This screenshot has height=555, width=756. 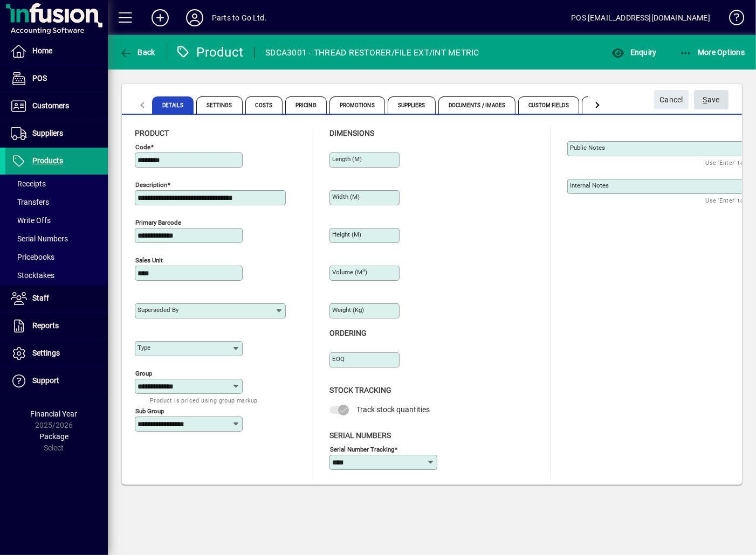 I want to click on span: Transfers, so click(x=30, y=202).